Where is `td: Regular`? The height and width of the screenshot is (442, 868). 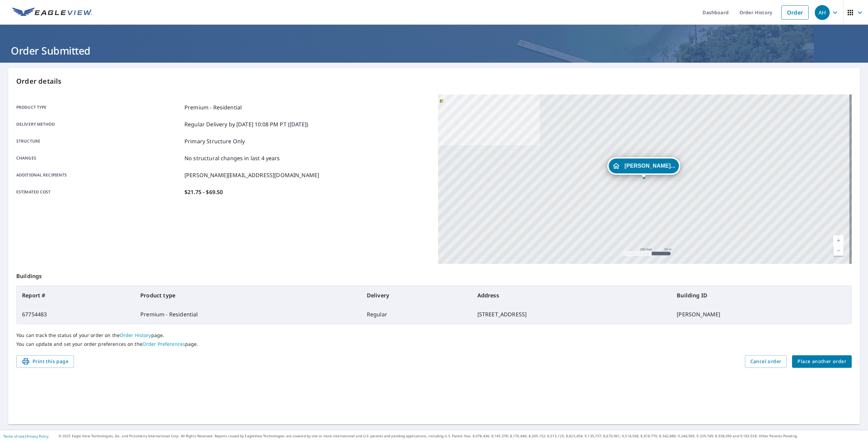 td: Regular is located at coordinates (417, 315).